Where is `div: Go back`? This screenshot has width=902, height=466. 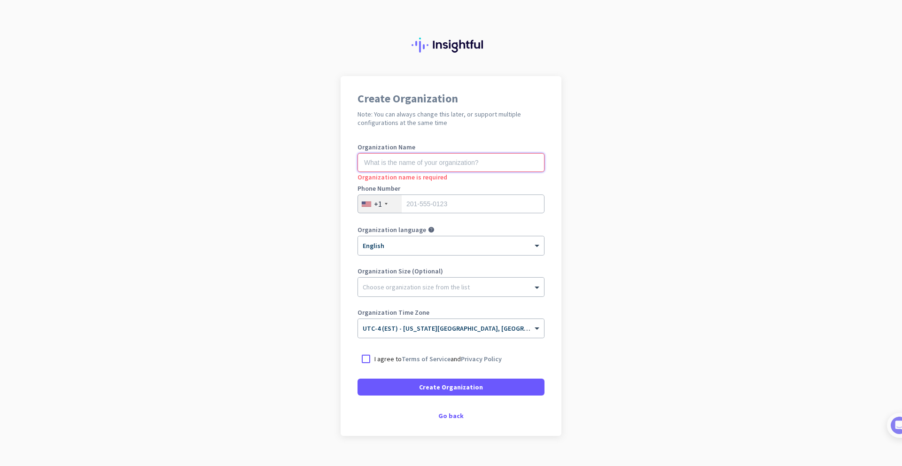 div: Go back is located at coordinates (451, 416).